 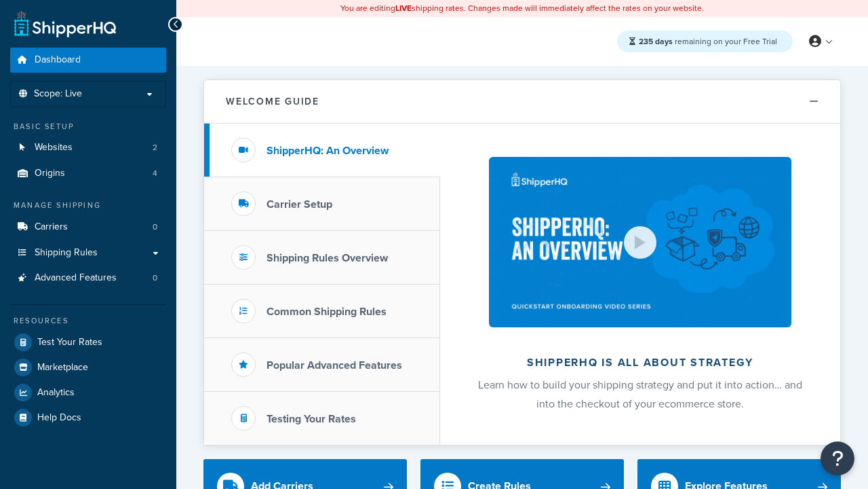 I want to click on a: Origins4, so click(x=88, y=173).